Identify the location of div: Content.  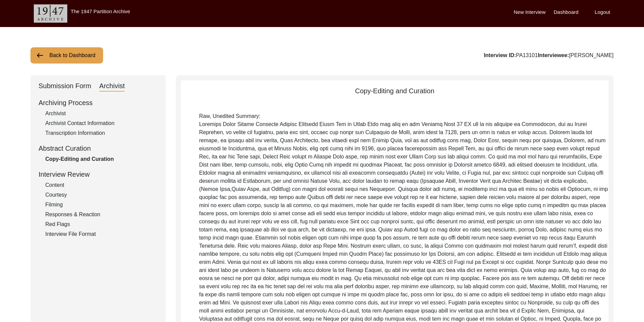
(101, 185).